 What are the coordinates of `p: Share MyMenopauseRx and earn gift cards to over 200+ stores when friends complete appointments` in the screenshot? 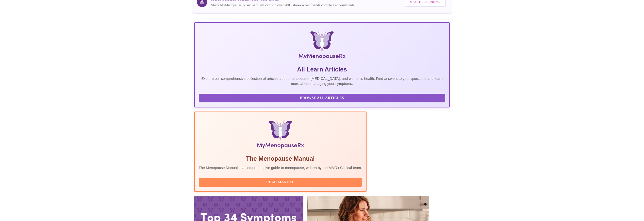 It's located at (283, 5).